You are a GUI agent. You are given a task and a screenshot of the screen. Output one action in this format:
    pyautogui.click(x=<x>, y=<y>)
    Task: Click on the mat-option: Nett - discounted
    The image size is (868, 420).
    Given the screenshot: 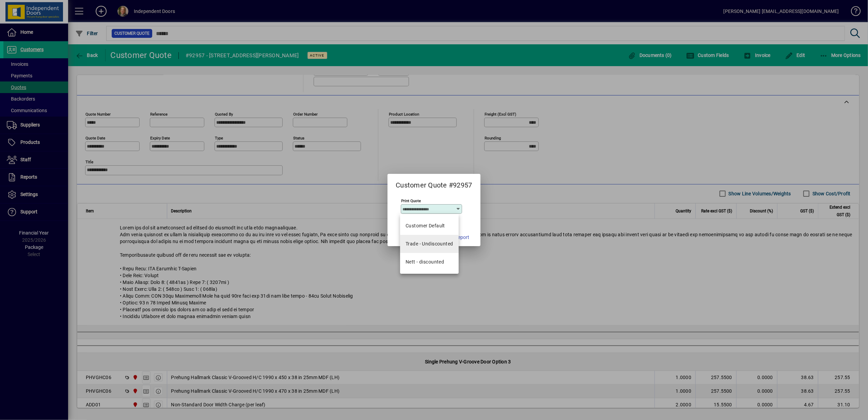 What is the action you would take?
    pyautogui.click(x=430, y=262)
    